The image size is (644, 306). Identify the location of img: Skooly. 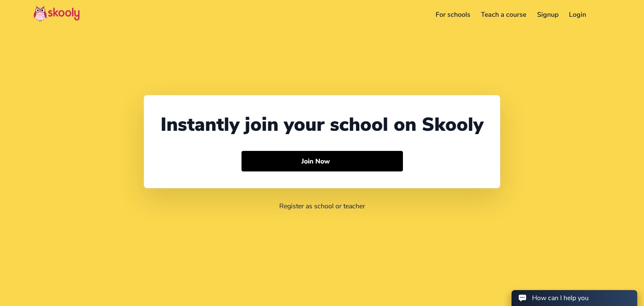
(56, 13).